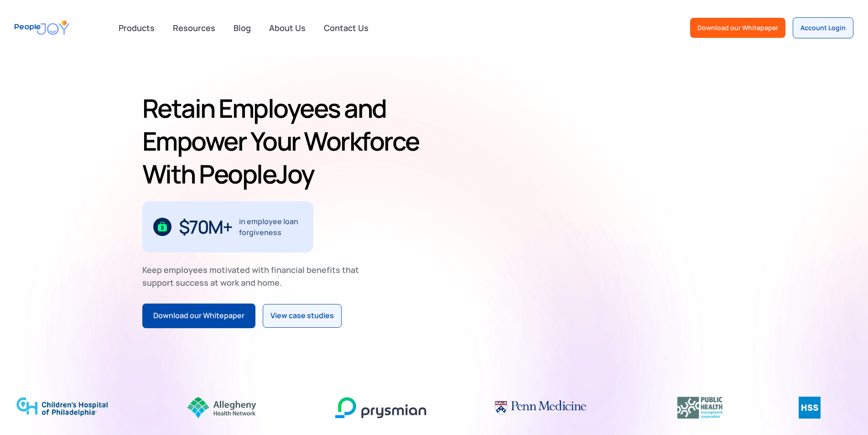  Describe the element at coordinates (822, 28) in the screenshot. I see `div: Account Login` at that location.